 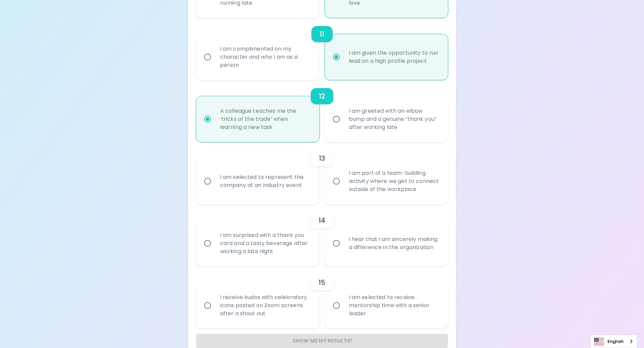 I want to click on h6: 13, so click(x=322, y=159).